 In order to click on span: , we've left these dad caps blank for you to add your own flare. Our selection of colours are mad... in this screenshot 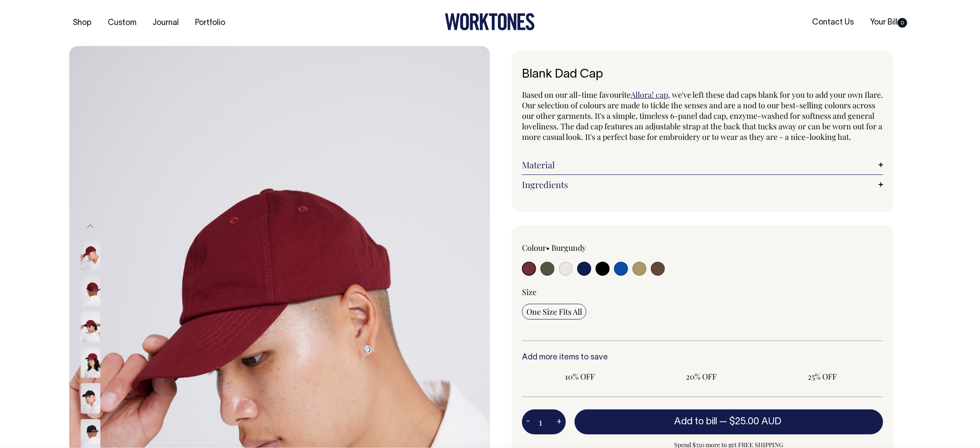, I will do `click(702, 115)`.